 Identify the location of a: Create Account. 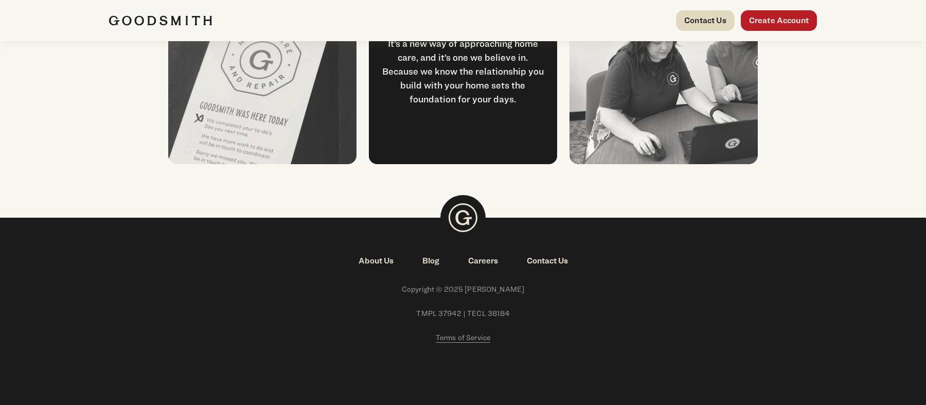
(779, 21).